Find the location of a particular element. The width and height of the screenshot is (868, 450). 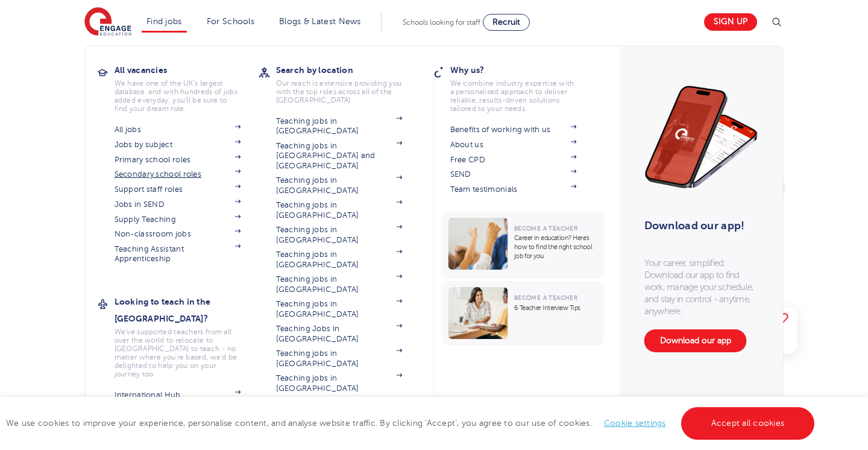

a: Why us?We combine industry expertise with a personalised approach to deliver reliable, results-dr... is located at coordinates (523, 86).